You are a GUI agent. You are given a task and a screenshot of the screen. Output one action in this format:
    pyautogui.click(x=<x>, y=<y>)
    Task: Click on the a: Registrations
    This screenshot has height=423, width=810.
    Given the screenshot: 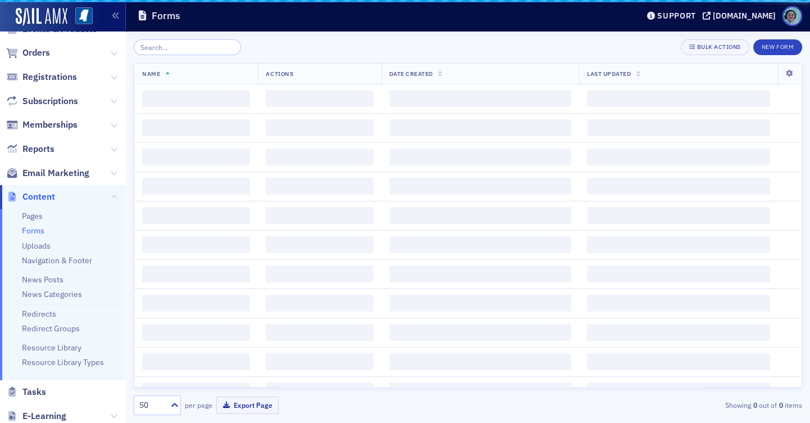 What is the action you would take?
    pyautogui.click(x=42, y=77)
    